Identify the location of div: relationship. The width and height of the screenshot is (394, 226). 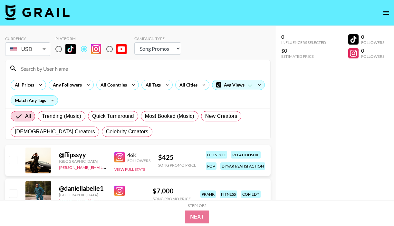
(246, 154).